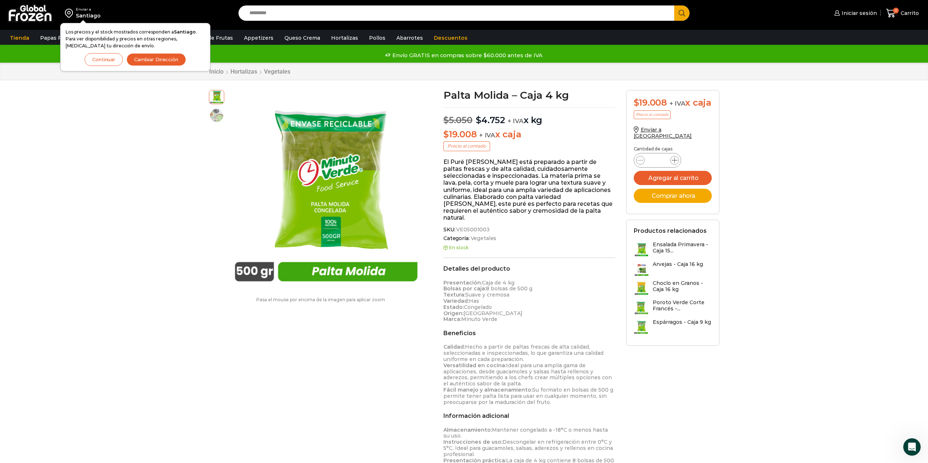 This screenshot has height=463, width=928. What do you see at coordinates (302, 38) in the screenshot?
I see `a: Queso Crema` at bounding box center [302, 38].